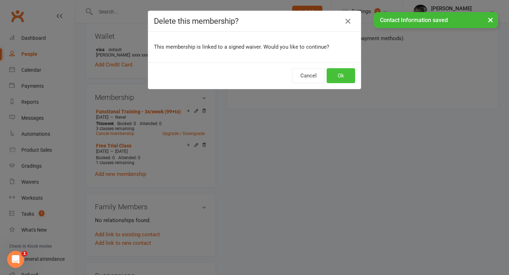  Describe the element at coordinates (25, 254) in the screenshot. I see `span: 1` at that location.